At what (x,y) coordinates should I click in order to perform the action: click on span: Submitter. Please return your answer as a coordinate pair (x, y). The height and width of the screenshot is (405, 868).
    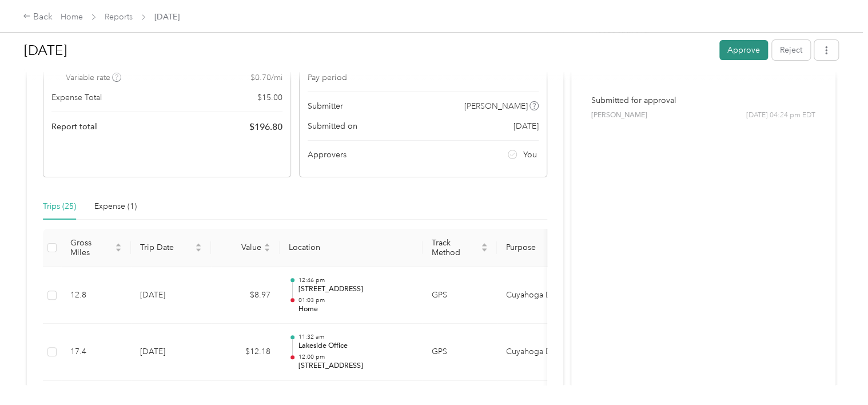
    Looking at the image, I should click on (325, 106).